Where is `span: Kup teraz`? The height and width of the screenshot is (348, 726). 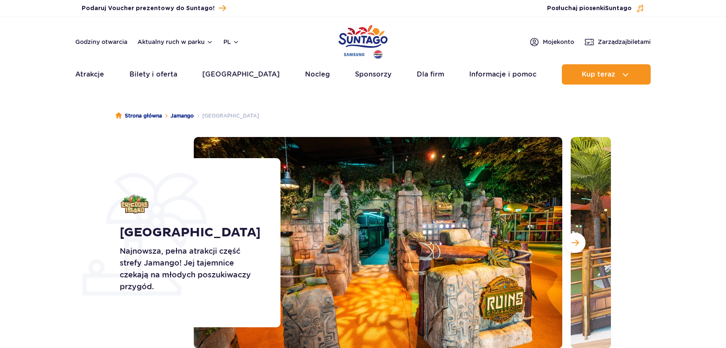 span: Kup teraz is located at coordinates (598, 74).